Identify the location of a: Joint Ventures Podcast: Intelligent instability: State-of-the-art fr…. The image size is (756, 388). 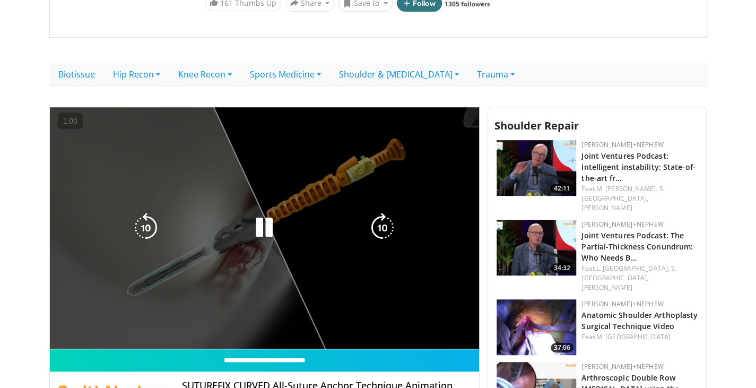
(638, 166).